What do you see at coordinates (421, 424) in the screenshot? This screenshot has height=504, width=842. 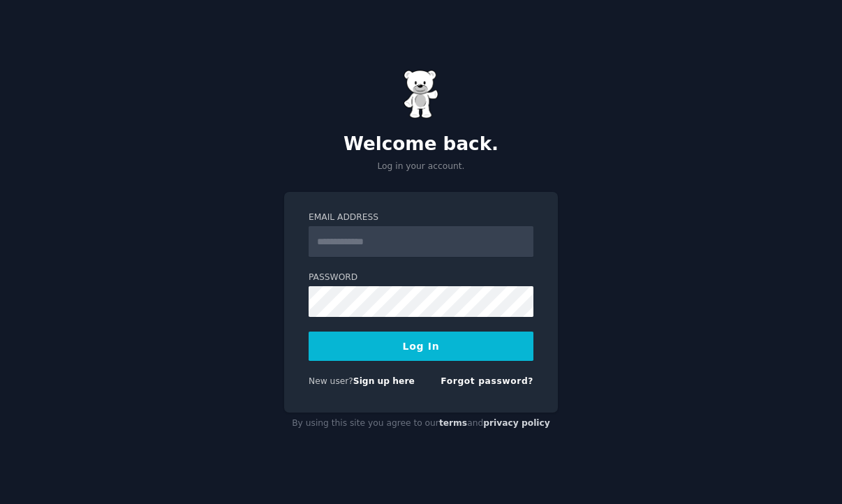 I see `div: By using this site you agree to our and` at bounding box center [421, 424].